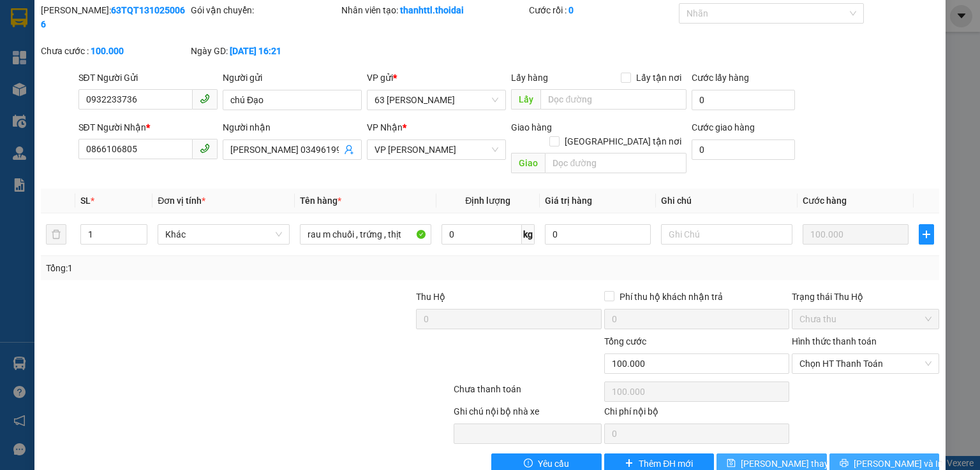 The image size is (980, 470). Describe the element at coordinates (865, 297) in the screenshot. I see `div: Trạng thái Thu Hộ` at that location.